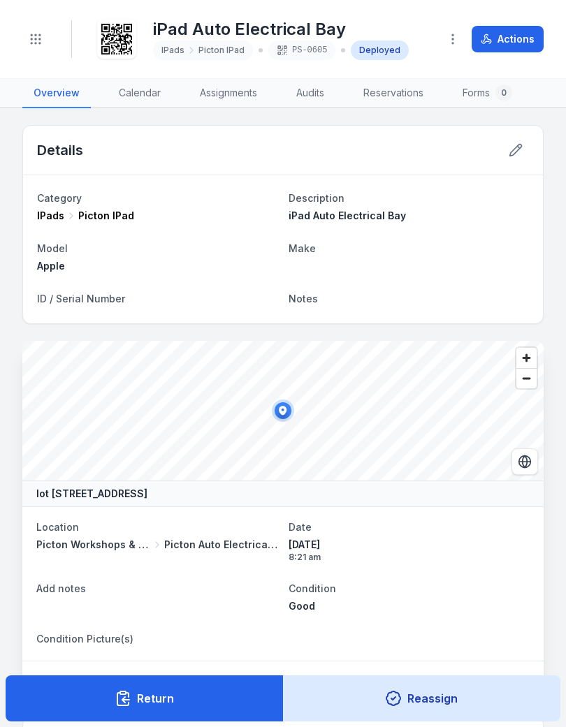  Describe the element at coordinates (281, 29) in the screenshot. I see `h1: iPad Auto Electrical Bay` at that location.